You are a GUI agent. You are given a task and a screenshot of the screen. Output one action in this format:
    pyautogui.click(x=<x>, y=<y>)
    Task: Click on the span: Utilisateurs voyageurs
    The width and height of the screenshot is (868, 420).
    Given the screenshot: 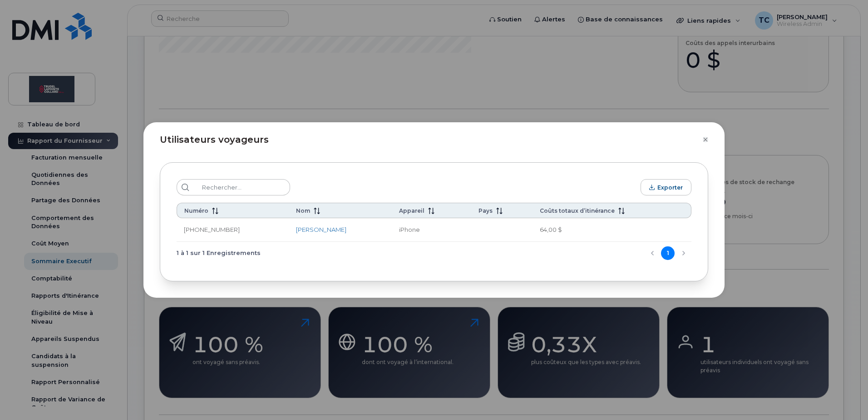 What is the action you would take?
    pyautogui.click(x=214, y=140)
    